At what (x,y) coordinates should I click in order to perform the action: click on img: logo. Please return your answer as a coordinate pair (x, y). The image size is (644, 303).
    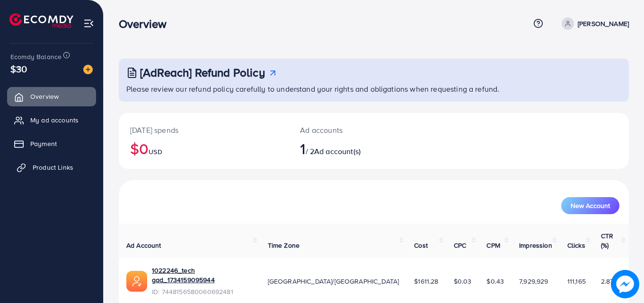
    Looking at the image, I should click on (41, 21).